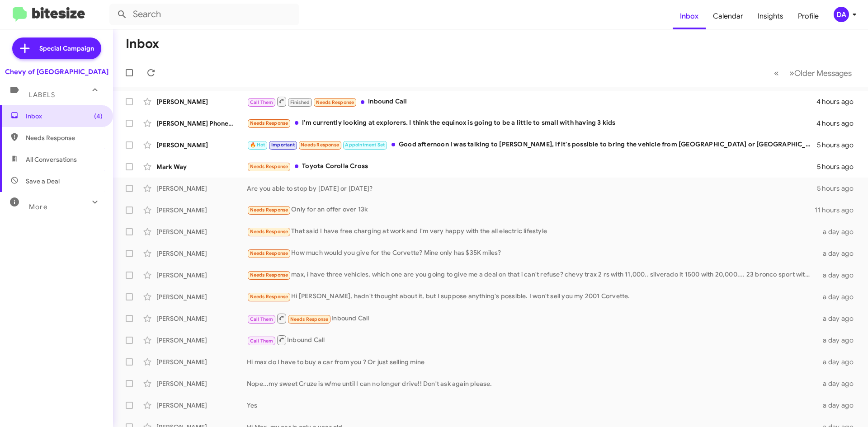  Describe the element at coordinates (841, 14) in the screenshot. I see `div: DA` at that location.